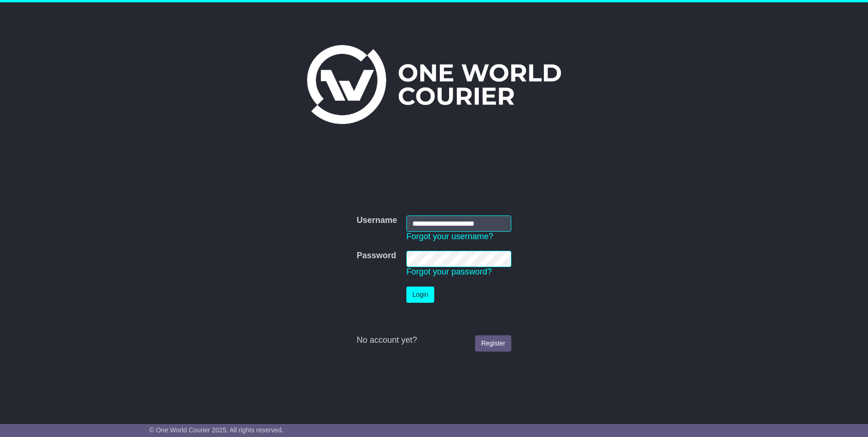 The height and width of the screenshot is (437, 868). What do you see at coordinates (434, 340) in the screenshot?
I see `div: No account yet?` at bounding box center [434, 340].